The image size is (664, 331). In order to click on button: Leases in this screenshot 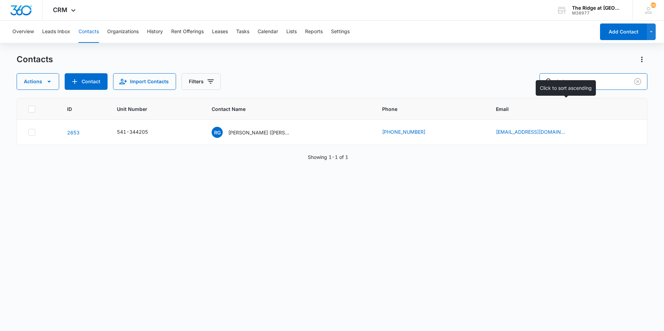, I will do `click(220, 32)`.